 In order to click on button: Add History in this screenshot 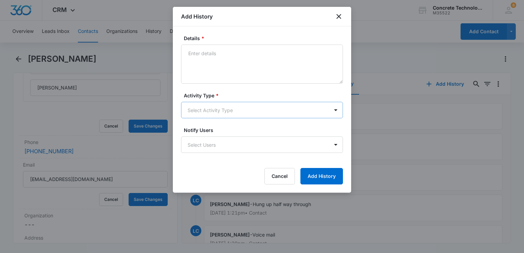, I will do `click(322, 176)`.